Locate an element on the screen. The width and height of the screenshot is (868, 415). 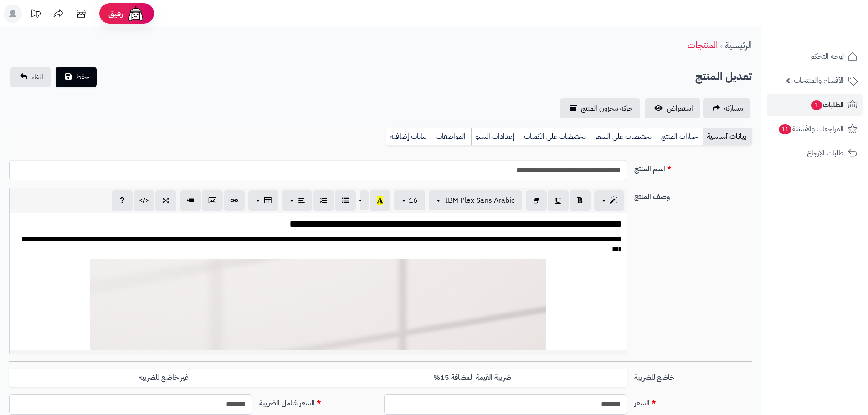
a: المواصفات is located at coordinates (452, 137).